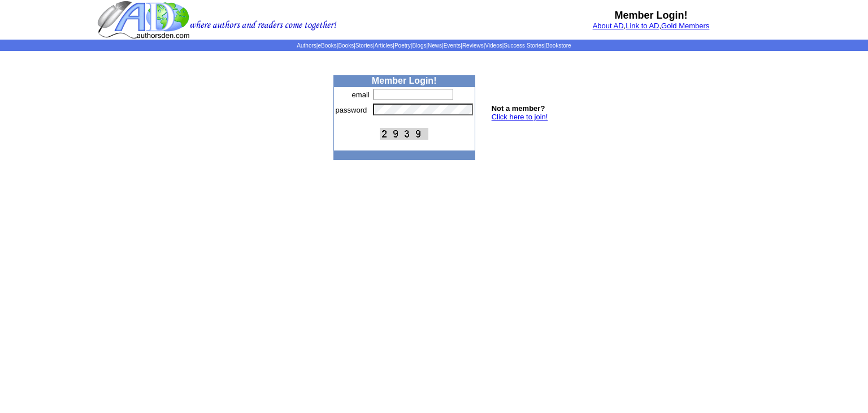  I want to click on a: eBooks, so click(326, 45).